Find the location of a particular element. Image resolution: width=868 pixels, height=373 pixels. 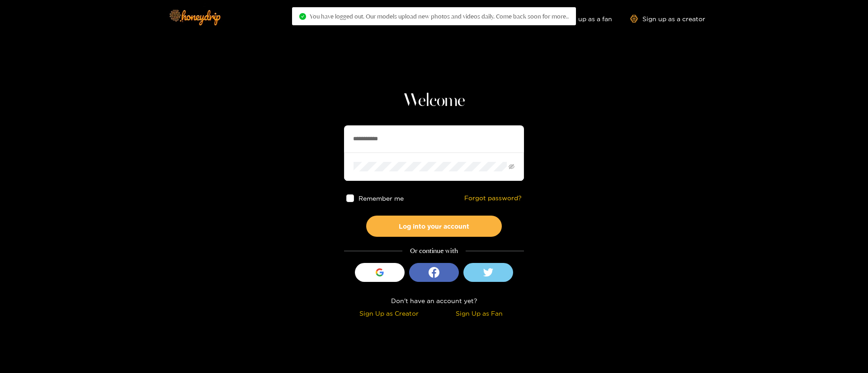

a: Forgot password? is located at coordinates (493, 198).